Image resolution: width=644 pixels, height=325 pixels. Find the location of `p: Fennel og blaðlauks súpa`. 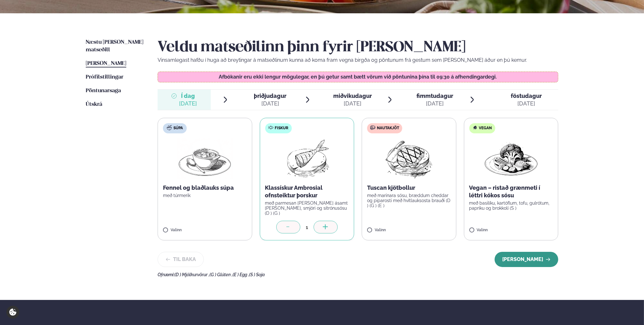

p: Fennel og blaðlauks súpa is located at coordinates (205, 188).